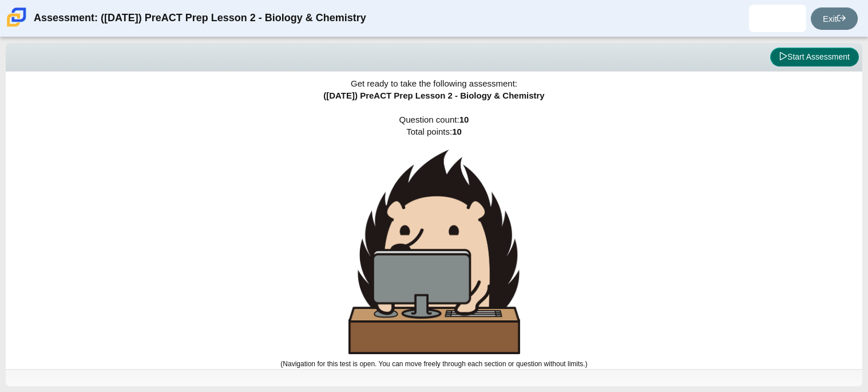 This screenshot has width=868, height=392. I want to click on img: Carmen School of Science & Technology, so click(17, 17).